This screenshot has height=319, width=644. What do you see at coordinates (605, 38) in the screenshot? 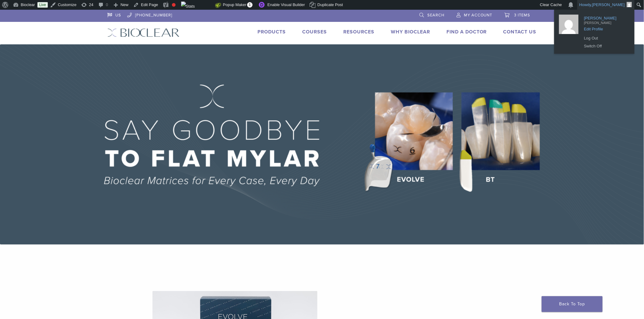
I see `a: Log Out` at bounding box center [605, 38].